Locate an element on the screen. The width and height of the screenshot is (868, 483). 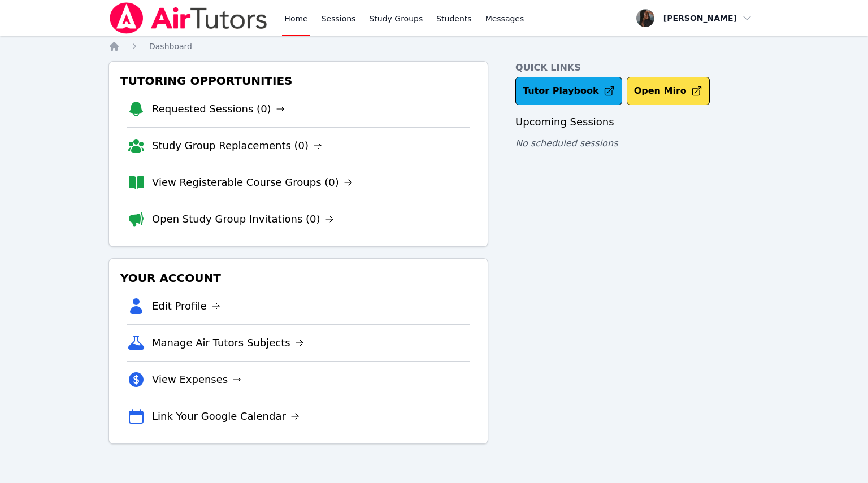
a: Link Your Google Calendar is located at coordinates (225, 416).